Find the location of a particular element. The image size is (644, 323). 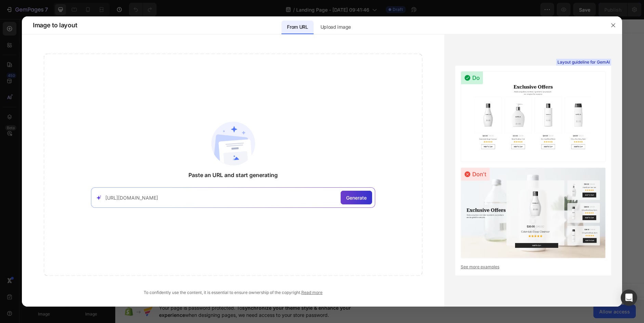

div: Open Intercom Messenger is located at coordinates (629, 298).